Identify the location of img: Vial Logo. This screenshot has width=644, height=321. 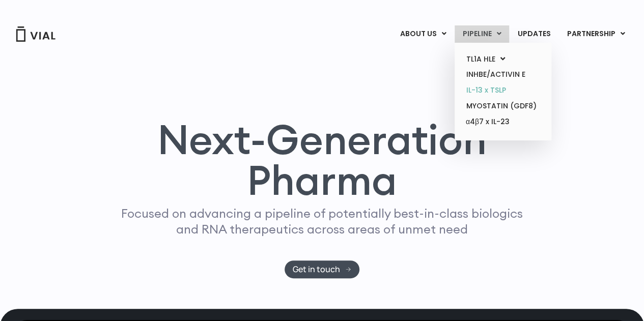
(36, 34).